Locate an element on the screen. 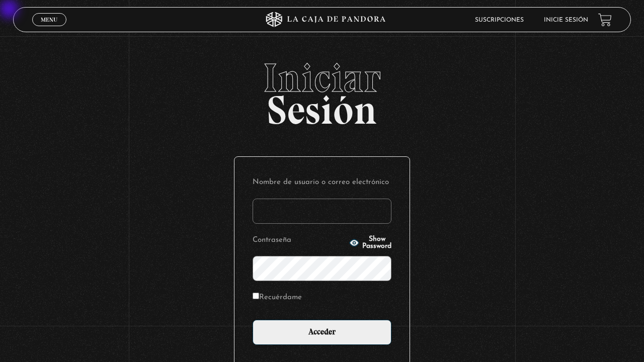 The width and height of the screenshot is (644, 362). label: Recuérdame is located at coordinates (277, 297).